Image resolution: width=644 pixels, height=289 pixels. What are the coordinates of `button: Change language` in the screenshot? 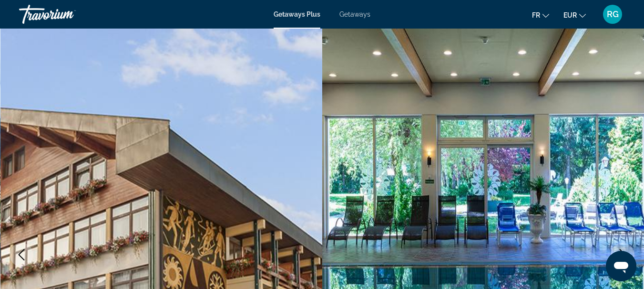 It's located at (541, 15).